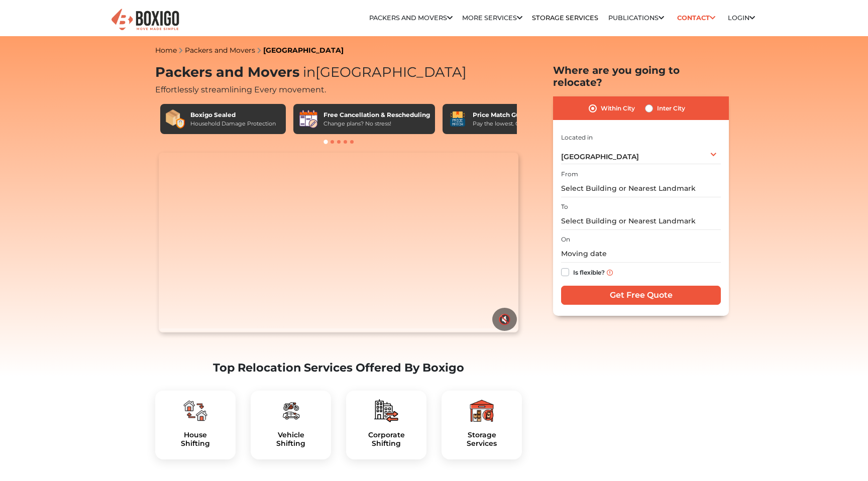 The height and width of the screenshot is (481, 868). I want to click on label: To, so click(564, 207).